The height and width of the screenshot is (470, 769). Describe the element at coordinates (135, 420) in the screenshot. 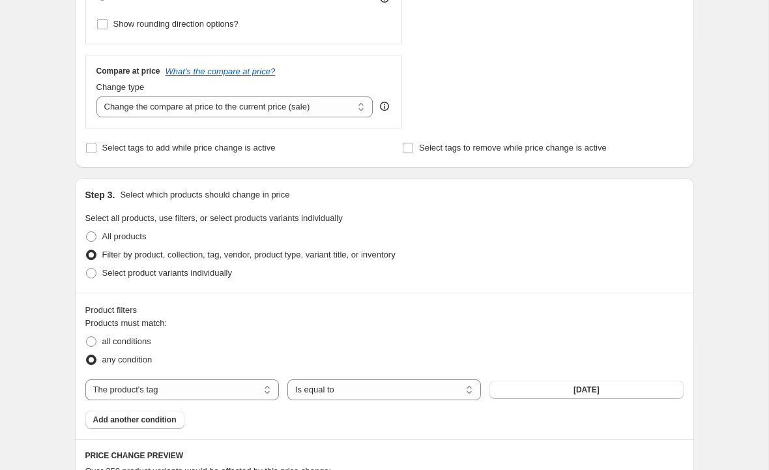

I see `button: Add another condition` at that location.